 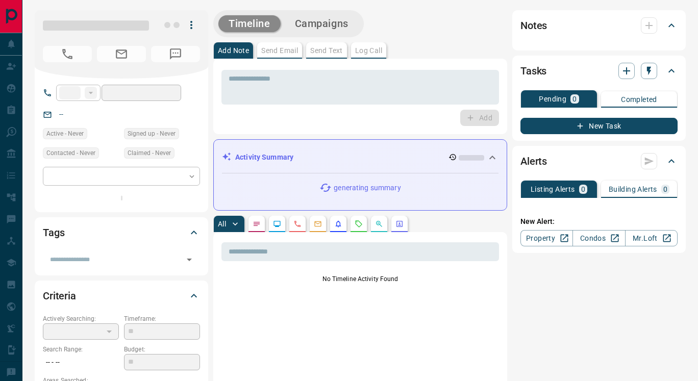 What do you see at coordinates (599, 126) in the screenshot?
I see `button: New Task` at bounding box center [599, 126].